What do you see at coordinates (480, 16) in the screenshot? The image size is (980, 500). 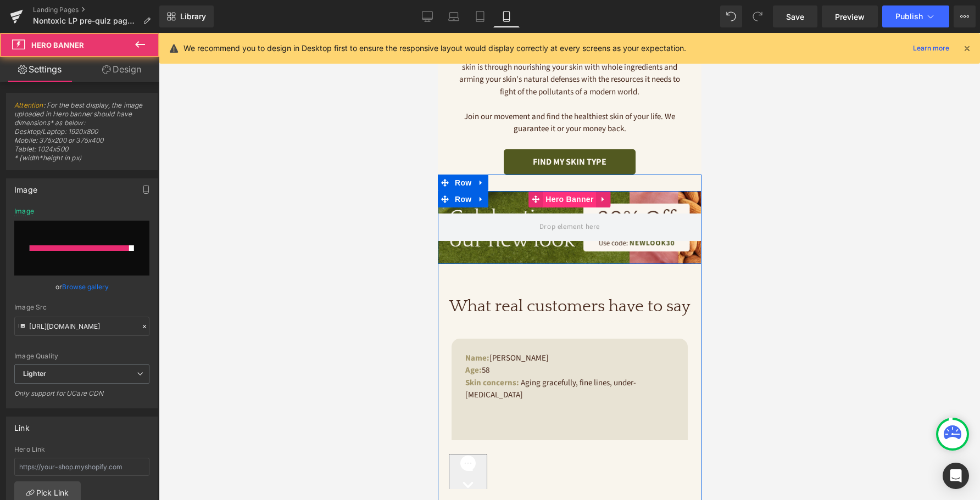 I see `a: Tablet` at bounding box center [480, 16].